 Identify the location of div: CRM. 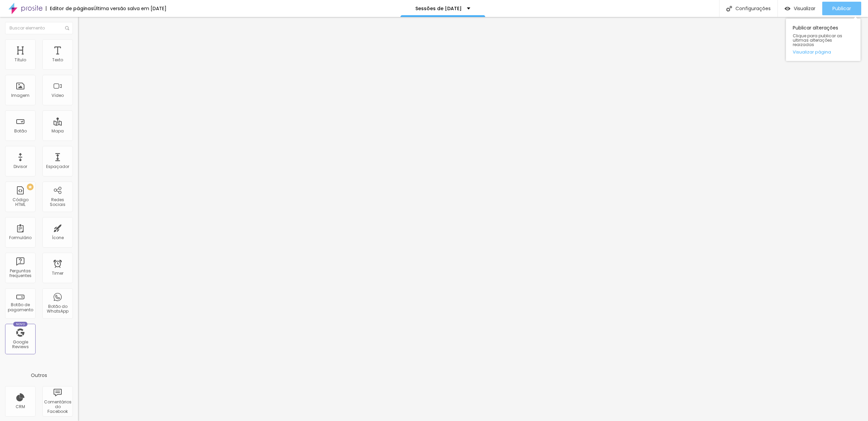
(20, 407).